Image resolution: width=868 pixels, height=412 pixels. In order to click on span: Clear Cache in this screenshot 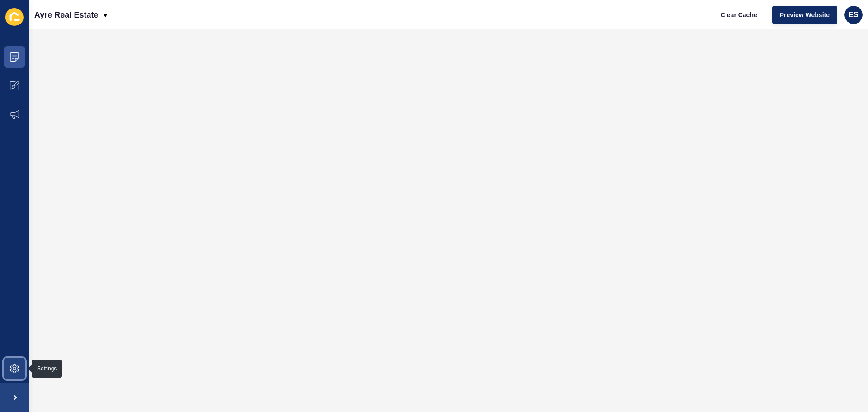, I will do `click(738, 15)`.